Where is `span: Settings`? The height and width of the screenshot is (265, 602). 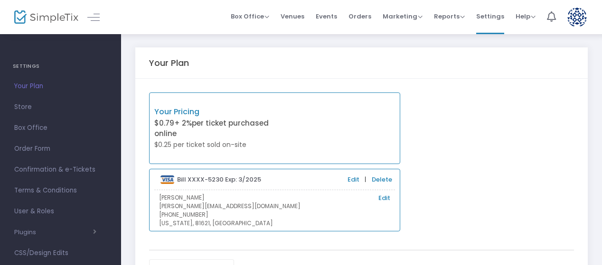
span: Settings is located at coordinates (490, 16).